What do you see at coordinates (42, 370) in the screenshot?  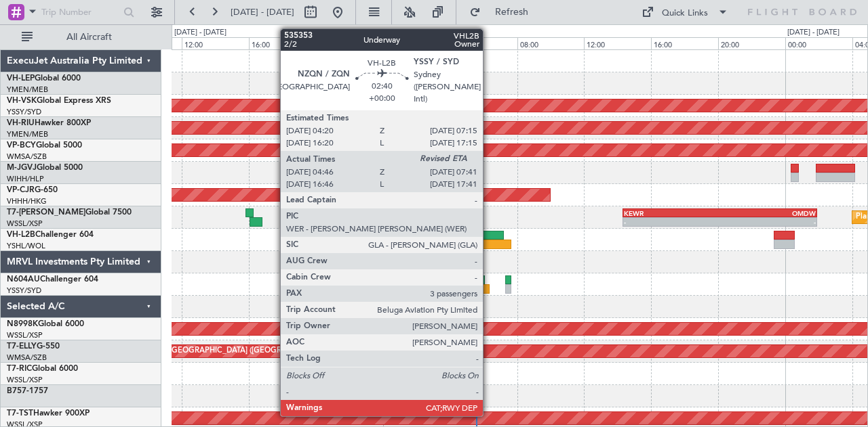 I see `a: T7-RICGlobal 6000` at bounding box center [42, 370].